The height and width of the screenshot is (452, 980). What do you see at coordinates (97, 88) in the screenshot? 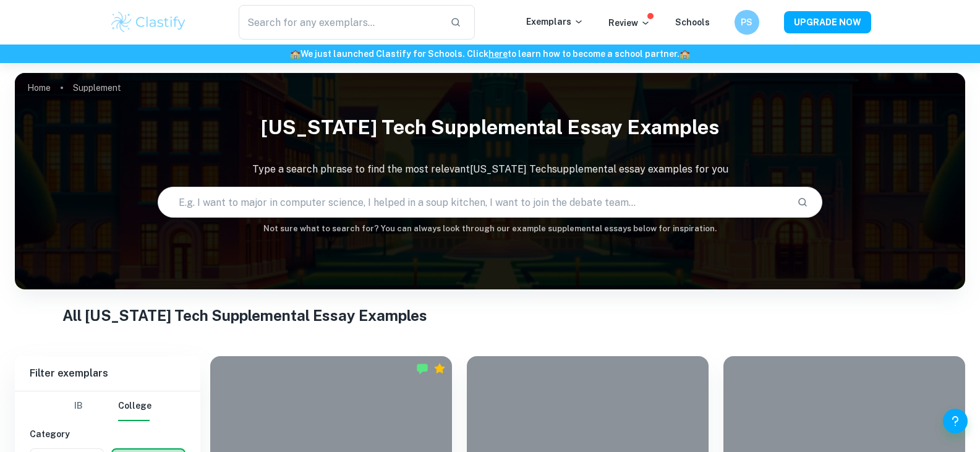
I see `p: Supplement` at bounding box center [97, 88].